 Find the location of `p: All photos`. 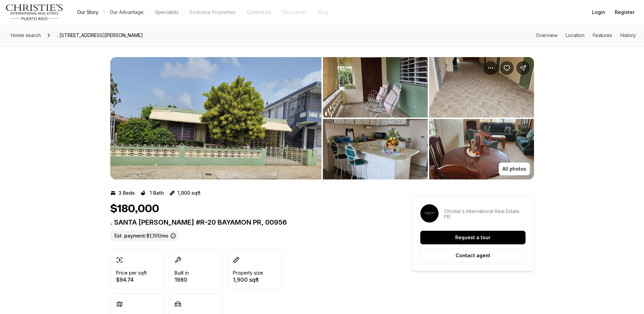

p: All photos is located at coordinates (514, 169).